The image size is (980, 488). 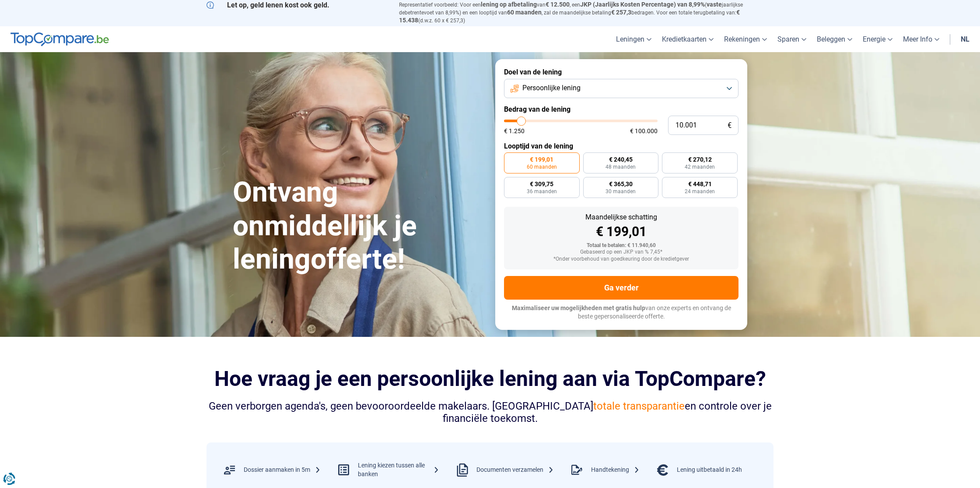 What do you see at coordinates (615, 470) in the screenshot?
I see `div: Handtekening` at bounding box center [615, 470].